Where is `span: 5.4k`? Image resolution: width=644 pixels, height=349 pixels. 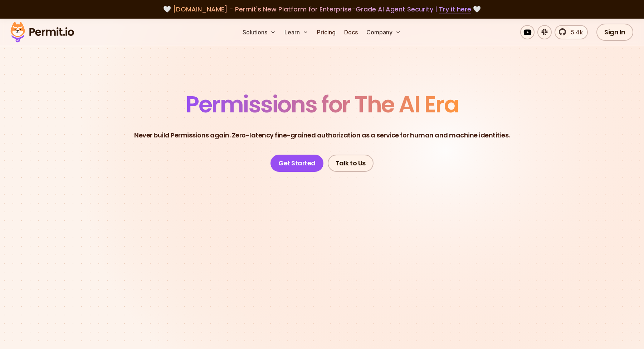
span: 5.4k is located at coordinates (575, 32).